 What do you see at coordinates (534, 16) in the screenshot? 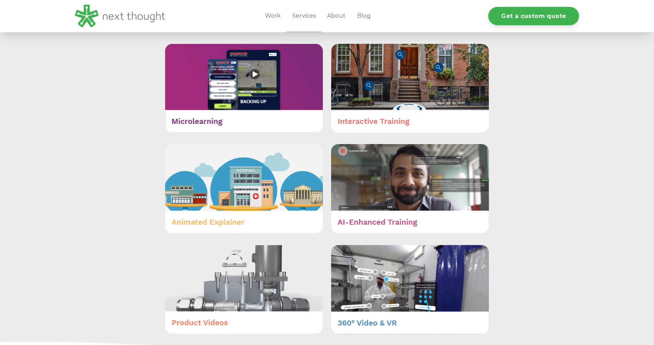
I see `a: Get a custom quote` at bounding box center [534, 16].